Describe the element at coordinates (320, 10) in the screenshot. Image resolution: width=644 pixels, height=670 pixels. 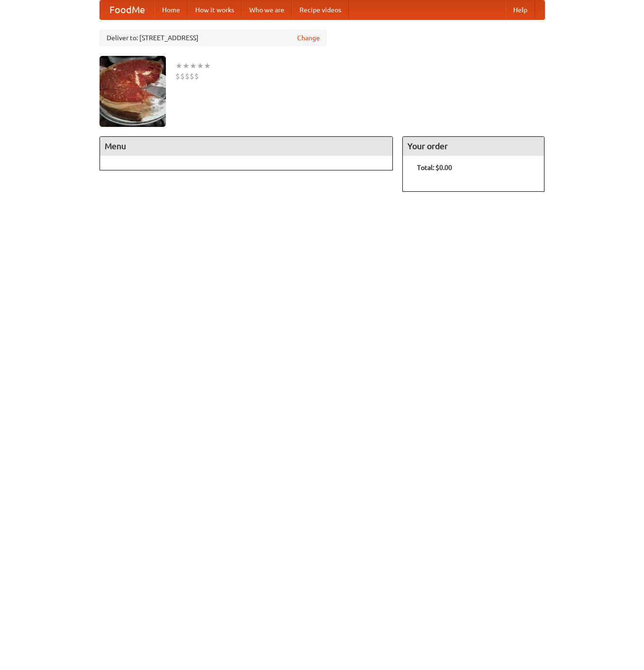
I see `a: Recipe videos` at that location.